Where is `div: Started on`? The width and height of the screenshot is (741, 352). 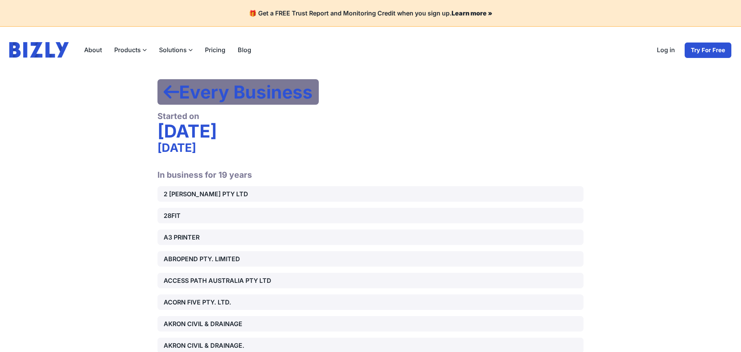
div: Started on is located at coordinates (371, 116).